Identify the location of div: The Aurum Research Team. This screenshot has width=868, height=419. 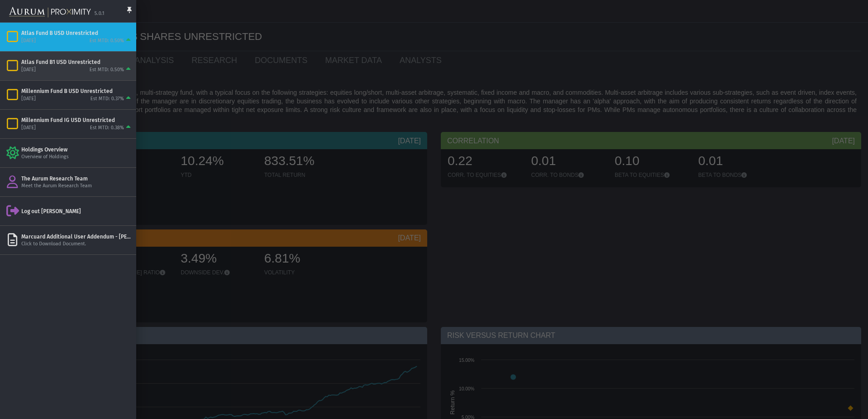
(77, 178).